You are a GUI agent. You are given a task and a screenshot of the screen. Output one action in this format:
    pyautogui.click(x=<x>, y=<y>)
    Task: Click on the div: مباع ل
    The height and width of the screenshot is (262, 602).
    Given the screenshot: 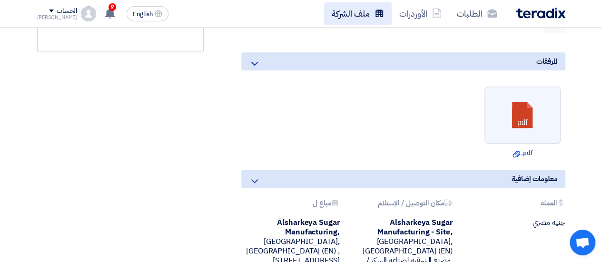 What is the action you would take?
    pyautogui.click(x=292, y=204)
    